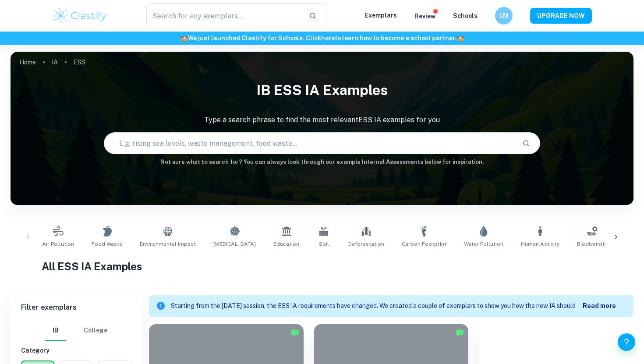 Image resolution: width=644 pixels, height=364 pixels. Describe the element at coordinates (503, 16) in the screenshot. I see `h6: LM` at that location.